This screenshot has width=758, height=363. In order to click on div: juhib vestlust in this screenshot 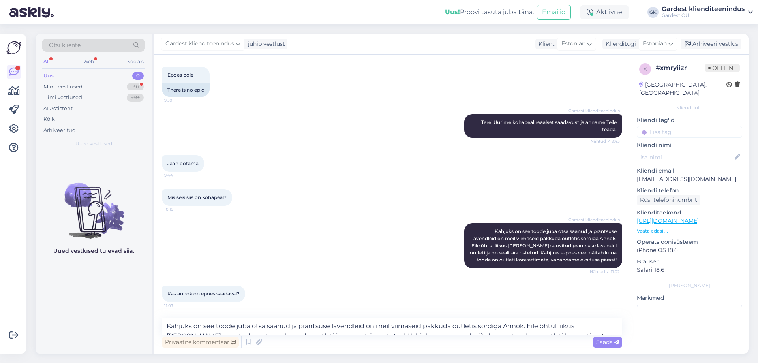, I will do `click(265, 44)`.